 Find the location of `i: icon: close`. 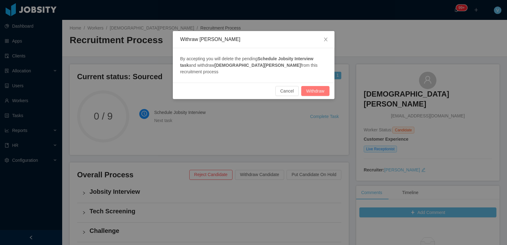

i: icon: close is located at coordinates (326, 40).